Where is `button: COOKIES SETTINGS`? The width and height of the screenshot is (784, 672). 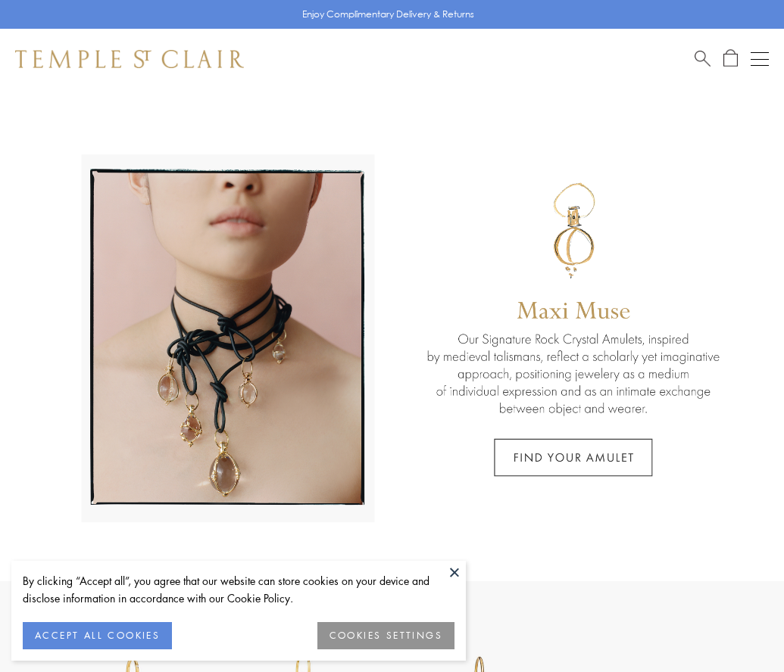 button: COOKIES SETTINGS is located at coordinates (385, 636).